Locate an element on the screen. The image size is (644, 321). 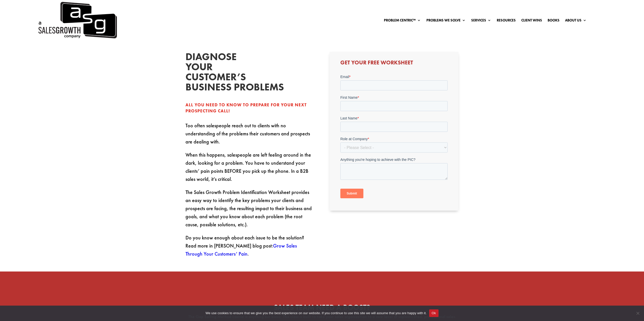
a: About Us is located at coordinates (576, 21).